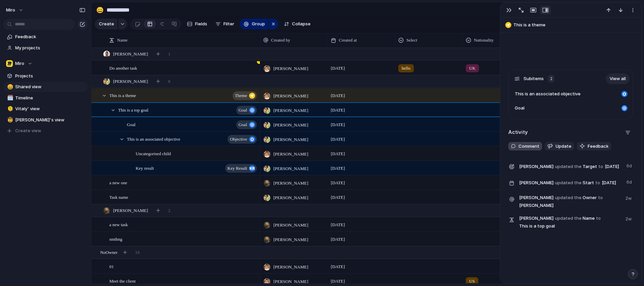  I want to click on button: miro, so click(15, 10).